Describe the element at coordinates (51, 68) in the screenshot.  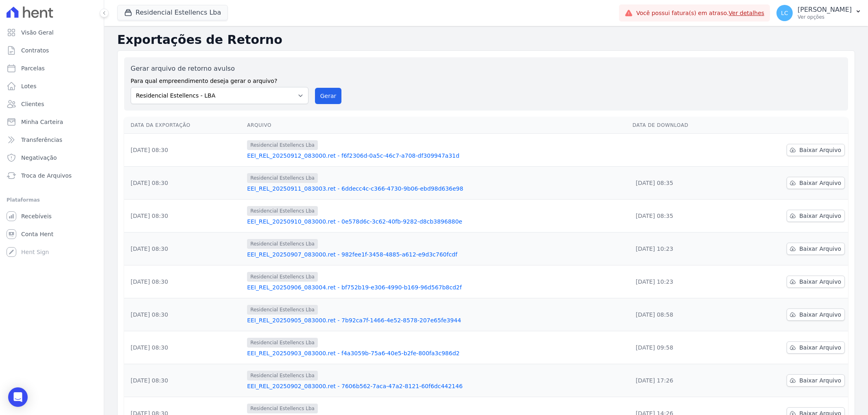
I see `a: Parcelas` at that location.